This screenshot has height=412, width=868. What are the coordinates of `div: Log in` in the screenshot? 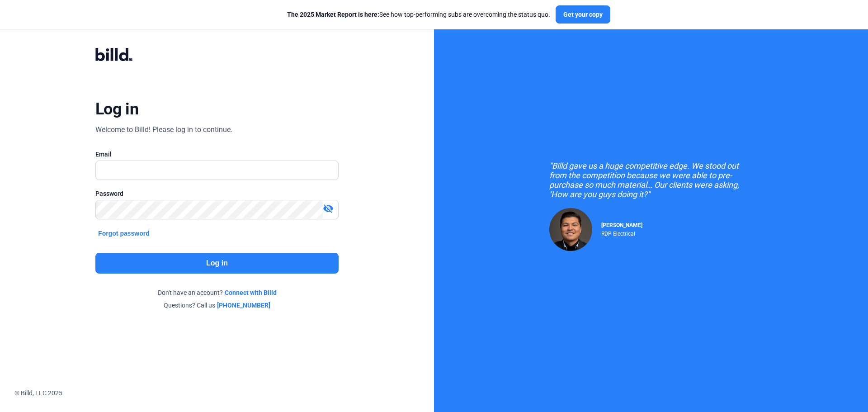 It's located at (117, 109).